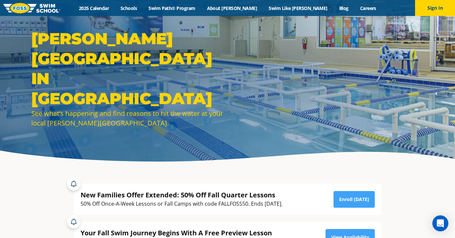 Image resolution: width=455 pixels, height=238 pixels. Describe the element at coordinates (129, 8) in the screenshot. I see `a: Schools` at that location.